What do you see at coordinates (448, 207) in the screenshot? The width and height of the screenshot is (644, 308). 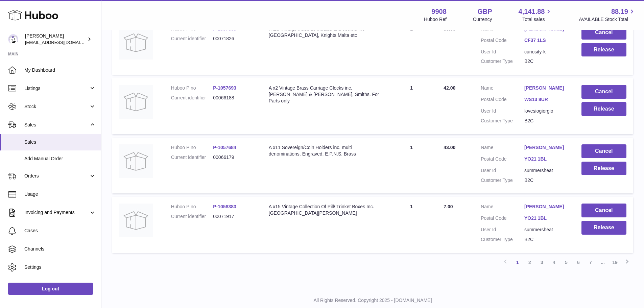 I see `span: 7.00` at bounding box center [448, 207].